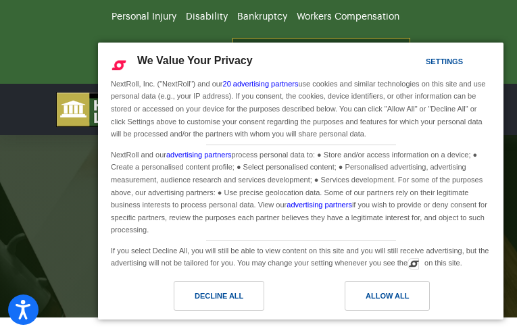  Describe the element at coordinates (387, 296) in the screenshot. I see `div: Allow All` at that location.